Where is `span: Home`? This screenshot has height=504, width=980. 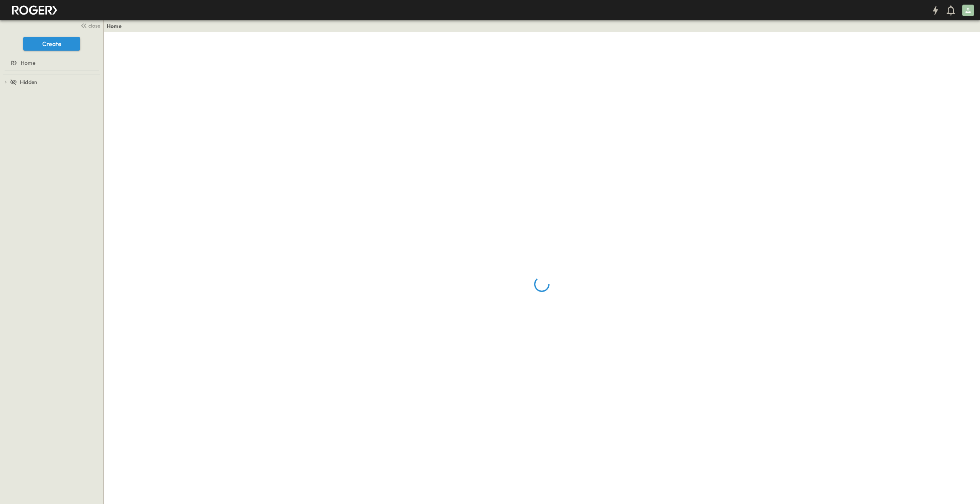
span: Home is located at coordinates (28, 63).